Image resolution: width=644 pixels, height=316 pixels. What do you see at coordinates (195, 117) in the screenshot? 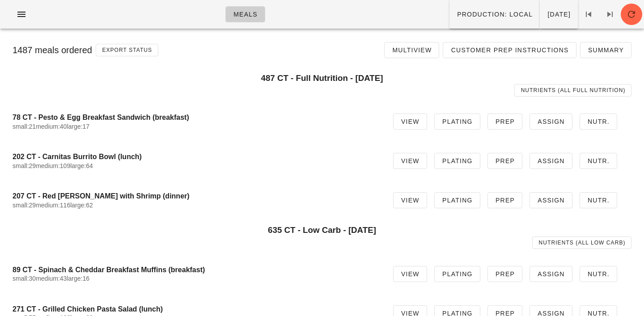
I see `h4: 78 CT - Pesto & Egg Breakfast Sandwich (breakfast)` at bounding box center [195, 117].